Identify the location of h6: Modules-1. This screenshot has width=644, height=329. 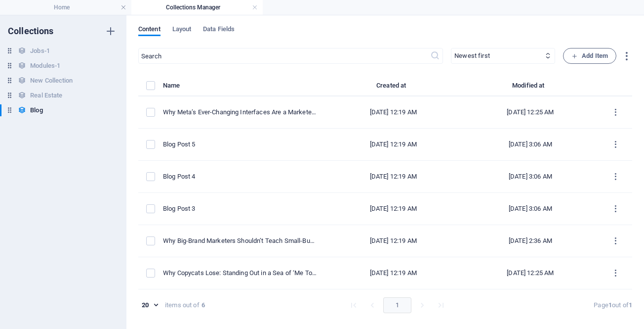
(45, 66).